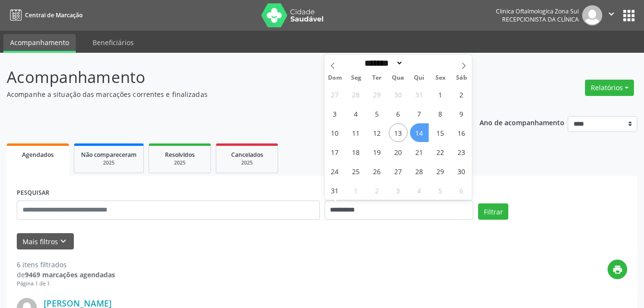 This screenshot has width=644, height=308. What do you see at coordinates (334, 190) in the screenshot?
I see `span: Agosto 31, 2025` at bounding box center [334, 190].